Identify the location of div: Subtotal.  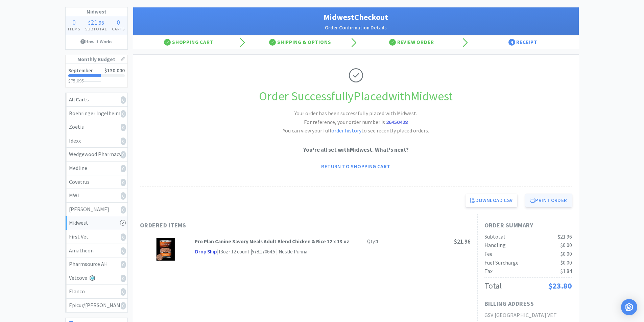
(494, 237).